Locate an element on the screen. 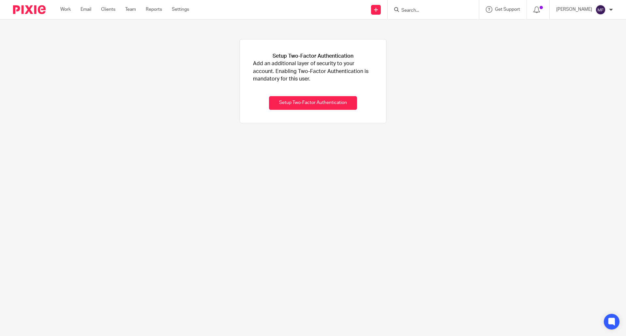  img: svg%3E is located at coordinates (600, 10).